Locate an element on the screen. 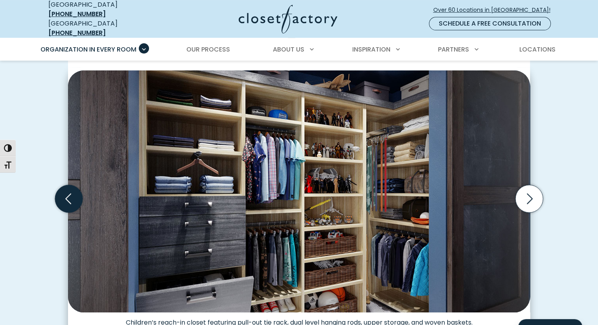 The height and width of the screenshot is (325, 598). img: Children's clothing in reach-in closet featuring pull-out tie rack, dual level hanging rods, uppe... is located at coordinates (299, 191).